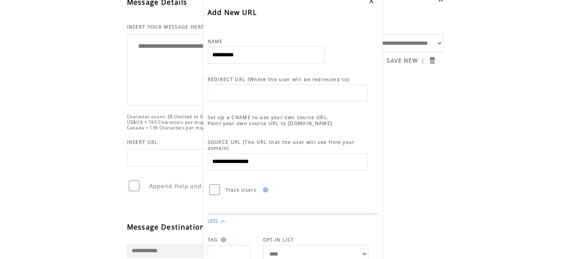 The image size is (576, 259). Describe the element at coordinates (213, 240) in the screenshot. I see `span: TAG` at that location.